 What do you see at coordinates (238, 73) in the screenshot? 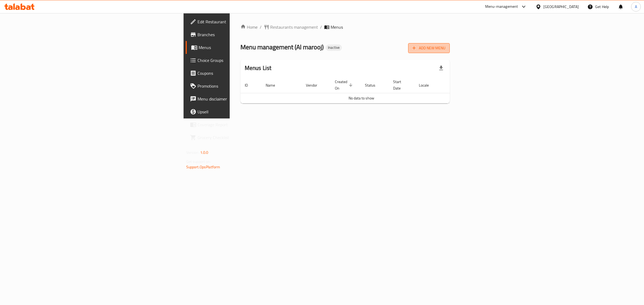
I see `a: Coupons` at bounding box center [238, 73].